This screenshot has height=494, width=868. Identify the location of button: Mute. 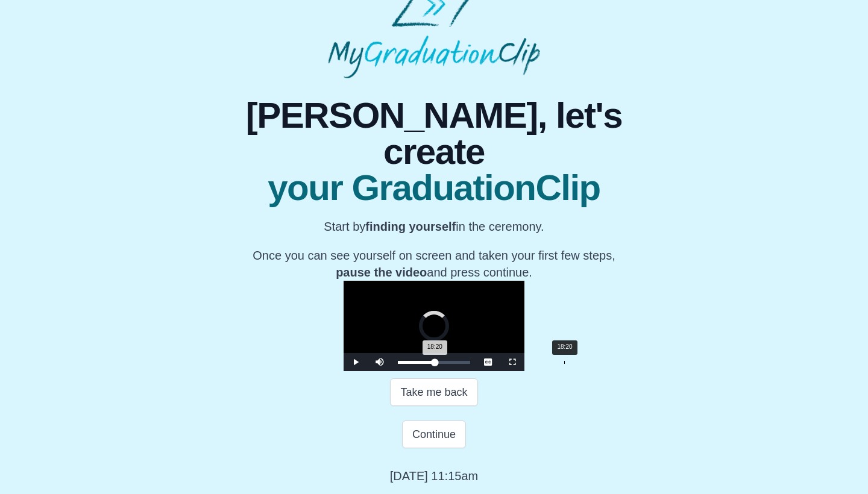
(380, 362).